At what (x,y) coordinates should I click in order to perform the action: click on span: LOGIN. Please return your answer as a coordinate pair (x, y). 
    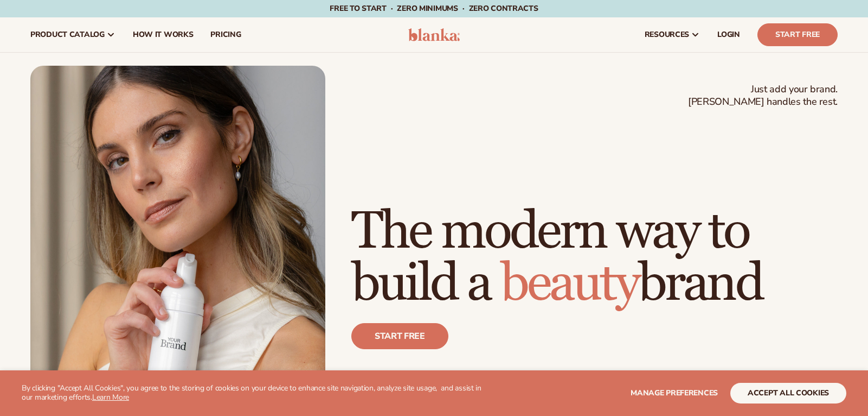
    Looking at the image, I should click on (728, 34).